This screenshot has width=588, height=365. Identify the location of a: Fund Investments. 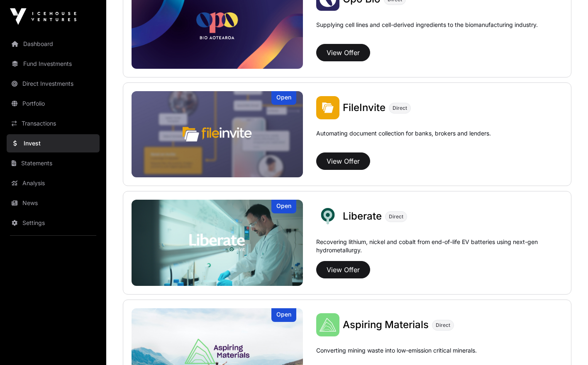
(53, 64).